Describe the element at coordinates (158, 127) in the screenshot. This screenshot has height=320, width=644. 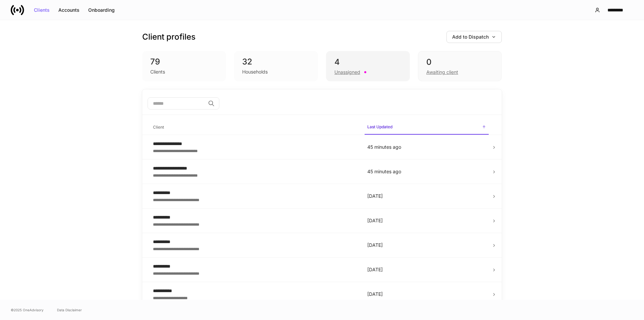
I see `h6: Client` at that location.